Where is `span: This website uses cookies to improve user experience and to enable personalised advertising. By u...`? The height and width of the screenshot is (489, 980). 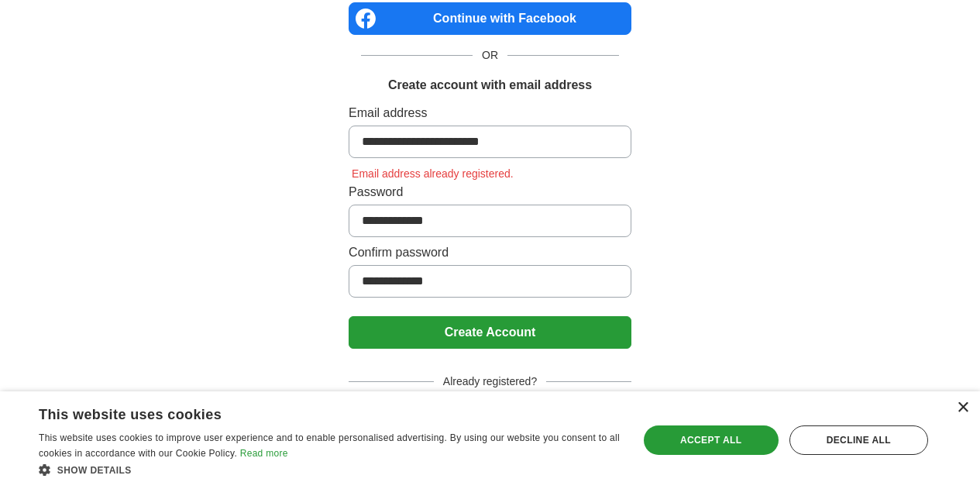
span: This website uses cookies to improve user experience and to enable personalised advertising. By u... is located at coordinates (329, 446).